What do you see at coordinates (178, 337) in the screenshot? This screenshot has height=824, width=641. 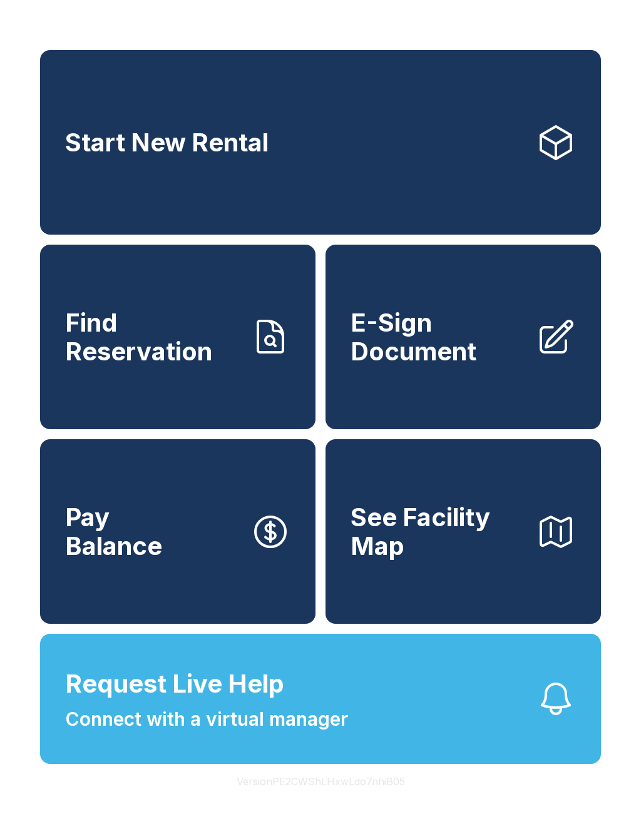 I see `a: Find Reservation` at bounding box center [178, 337].